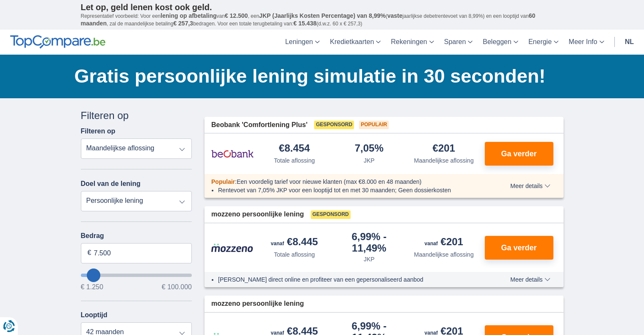 The width and height of the screenshot is (644, 335). Describe the element at coordinates (369, 149) in the screenshot. I see `div: 7,05%` at that location.